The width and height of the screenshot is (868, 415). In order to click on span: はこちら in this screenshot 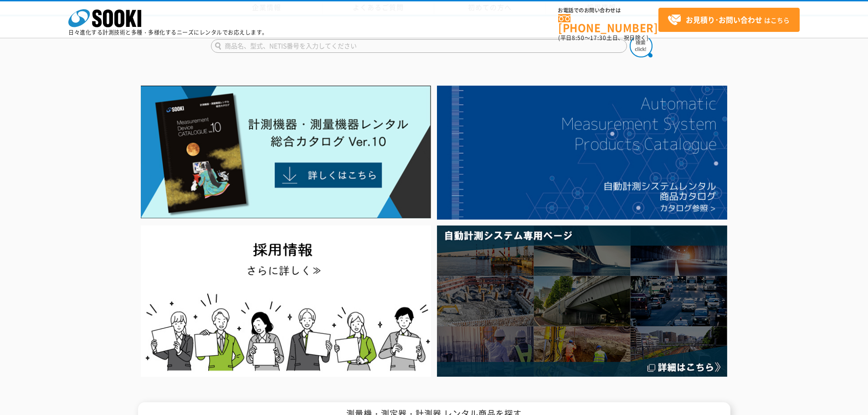, I will do `click(729, 20)`.